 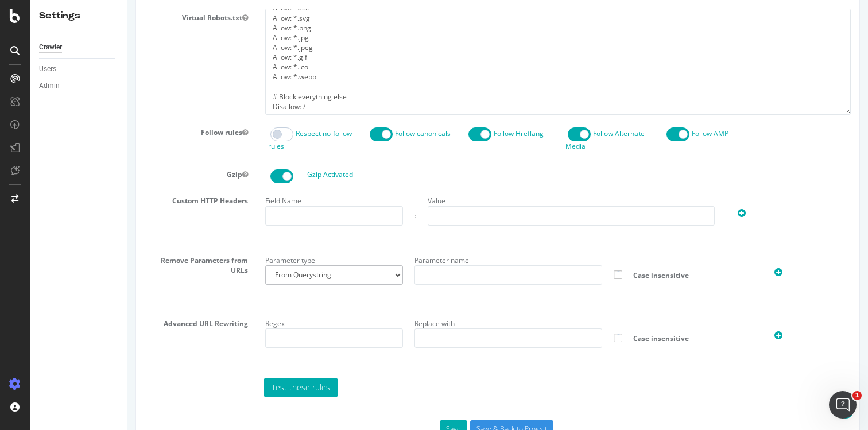 I want to click on a: Crawler, so click(x=78, y=47).